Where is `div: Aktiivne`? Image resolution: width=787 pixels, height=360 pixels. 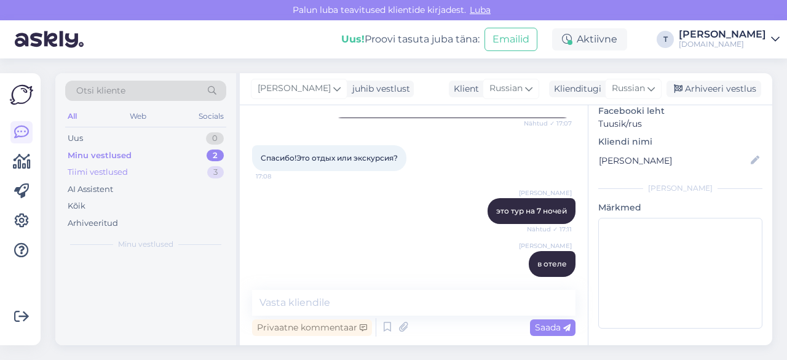 div: Aktiivne is located at coordinates (590, 39).